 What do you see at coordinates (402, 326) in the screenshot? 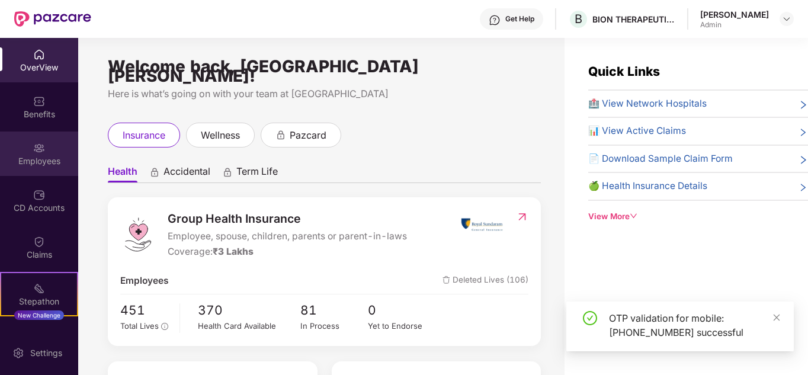
I see `div: Yet to Endorse` at bounding box center [402, 326].